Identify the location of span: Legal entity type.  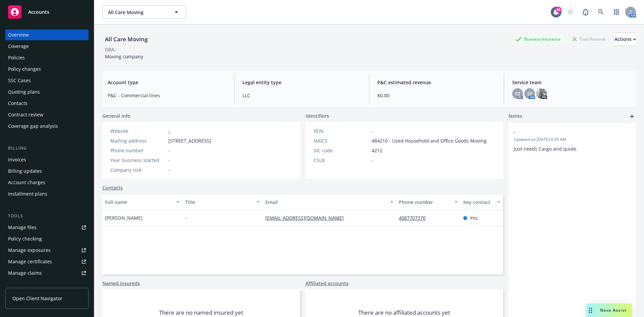
(302, 83).